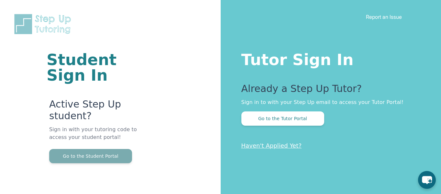 This screenshot has width=441, height=194. What do you see at coordinates (91, 156) in the screenshot?
I see `button: Go to the Student Portal` at bounding box center [91, 156].